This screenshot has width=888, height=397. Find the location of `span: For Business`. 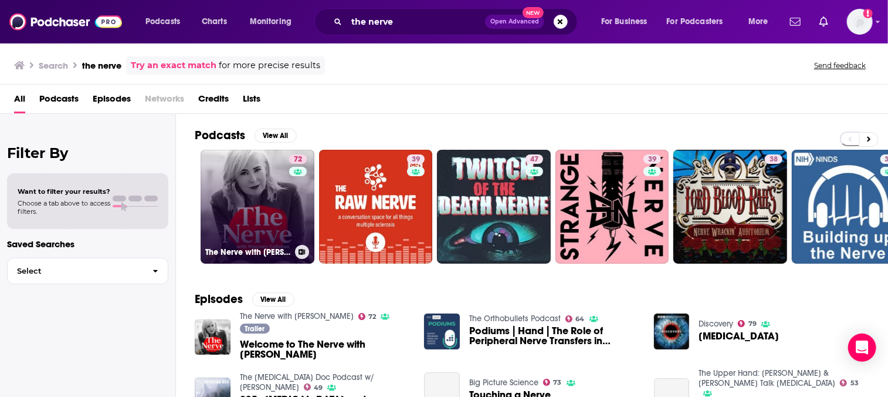

span: For Business is located at coordinates (624, 22).